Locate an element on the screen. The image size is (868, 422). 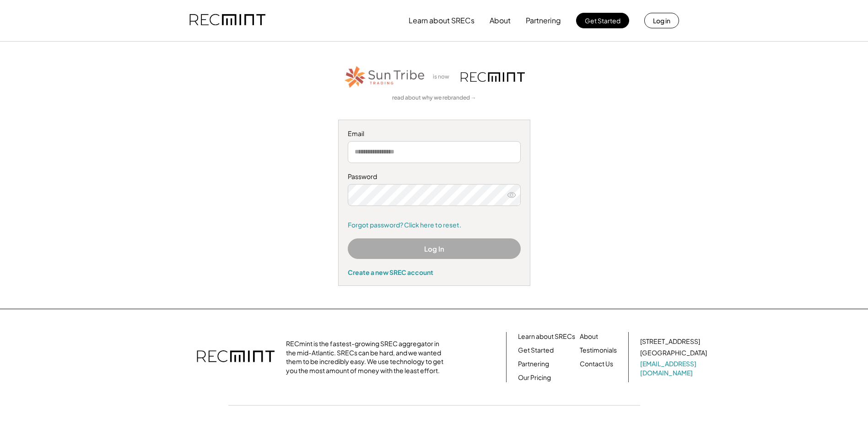
button: Log in is located at coordinates (662, 21).